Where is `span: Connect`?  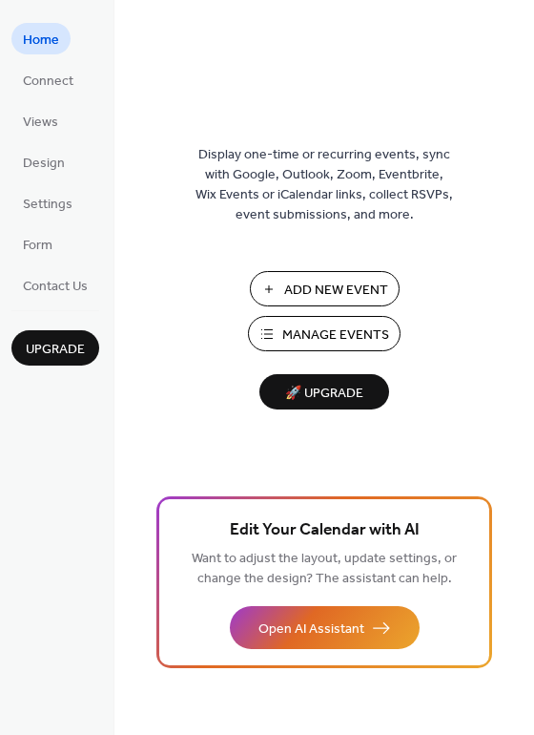 span: Connect is located at coordinates (48, 81).